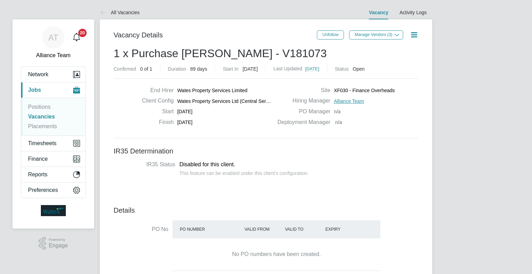 The width and height of the screenshot is (532, 274). What do you see at coordinates (177, 69) in the screenshot?
I see `label: Duration` at bounding box center [177, 69].